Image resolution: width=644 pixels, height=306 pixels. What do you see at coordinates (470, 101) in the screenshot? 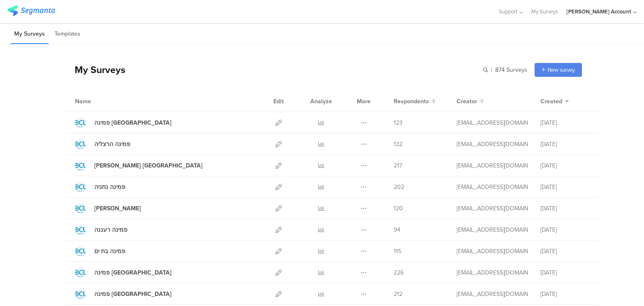
I see `button: Creator` at bounding box center [470, 101].